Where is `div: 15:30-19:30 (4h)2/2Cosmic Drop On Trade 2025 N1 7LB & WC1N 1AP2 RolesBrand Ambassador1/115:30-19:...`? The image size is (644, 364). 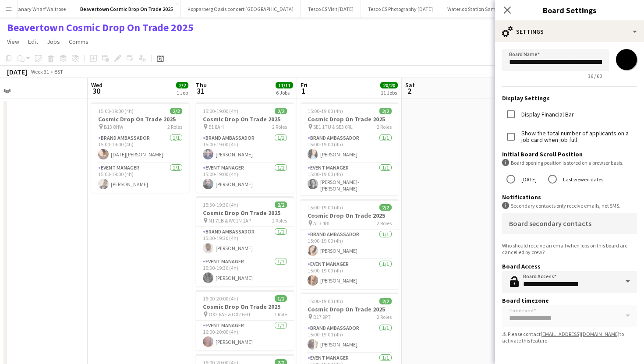
div: 15:30-19:30 (4h)2/2Cosmic Drop On Trade 2025 N1 7LB & WC1N 1AP2 RolesBrand Ambassador1/115:30-19:... is located at coordinates (245, 241).